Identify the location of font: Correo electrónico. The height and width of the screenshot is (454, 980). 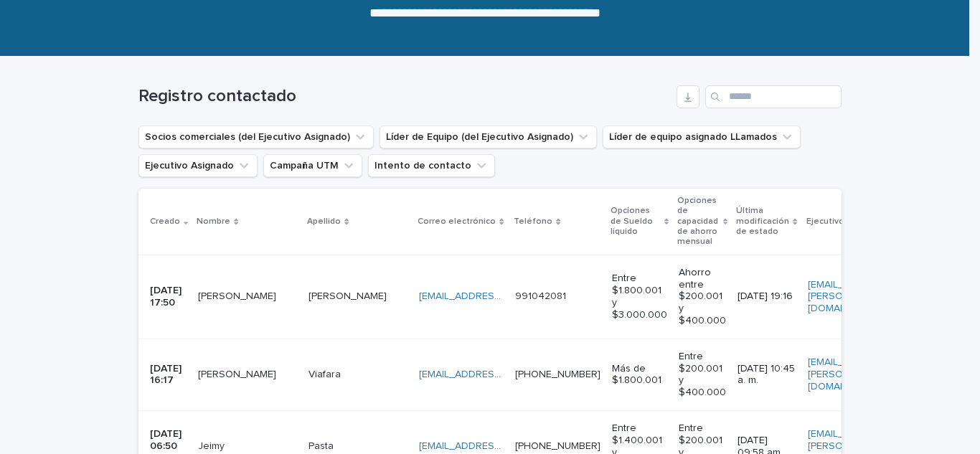
(456, 221).